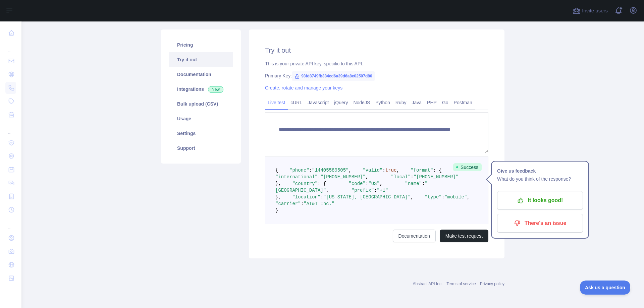  Describe the element at coordinates (428, 284) in the screenshot. I see `a: Abstract API Inc.` at that location.